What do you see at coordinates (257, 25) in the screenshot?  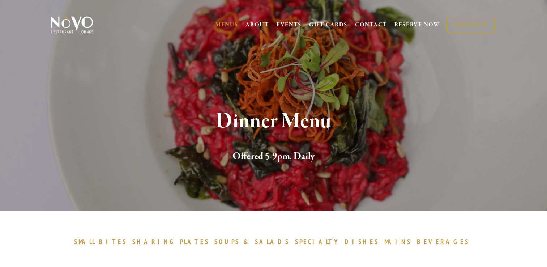 I see `a: ABOUT` at bounding box center [257, 25].